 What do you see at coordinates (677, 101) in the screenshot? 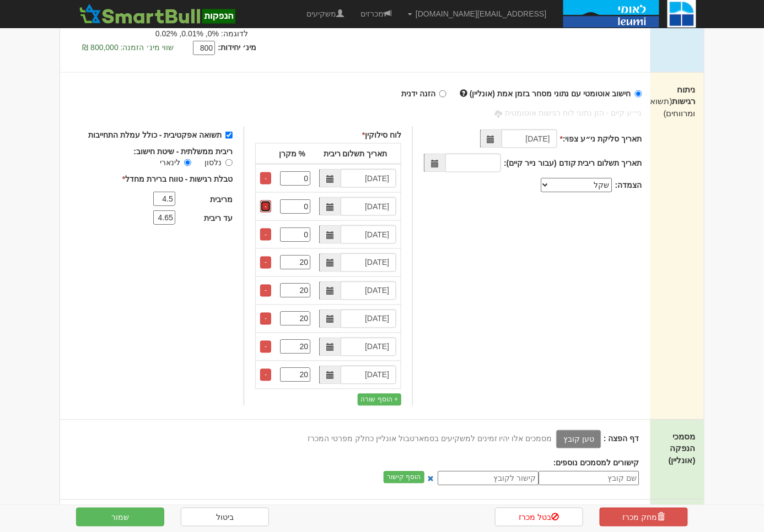
I see `label: ניתוח רגישות` at bounding box center [677, 101].